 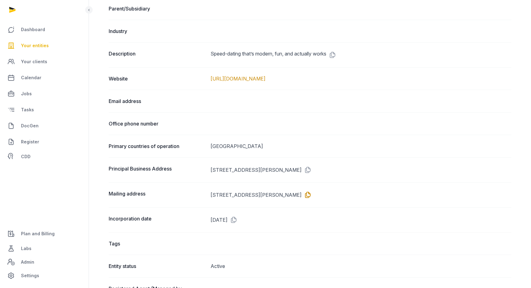 What do you see at coordinates (44, 126) in the screenshot?
I see `a: DocGen` at bounding box center [44, 126].